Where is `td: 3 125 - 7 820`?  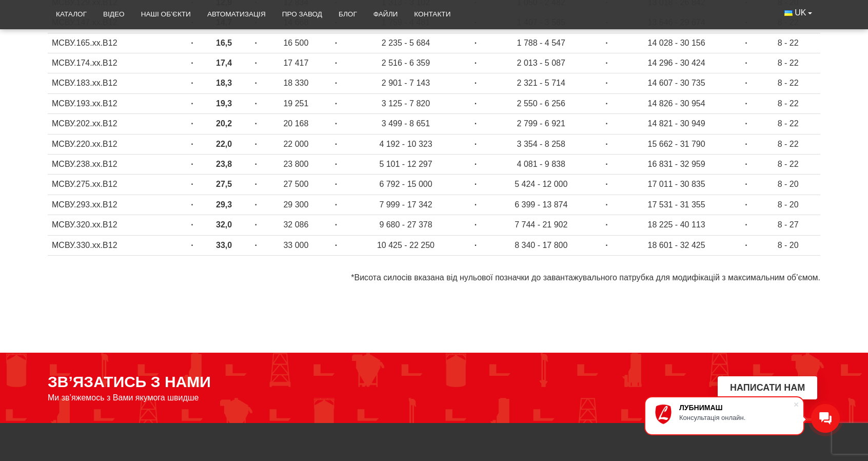 td: 3 125 - 7 820 is located at coordinates (406, 103).